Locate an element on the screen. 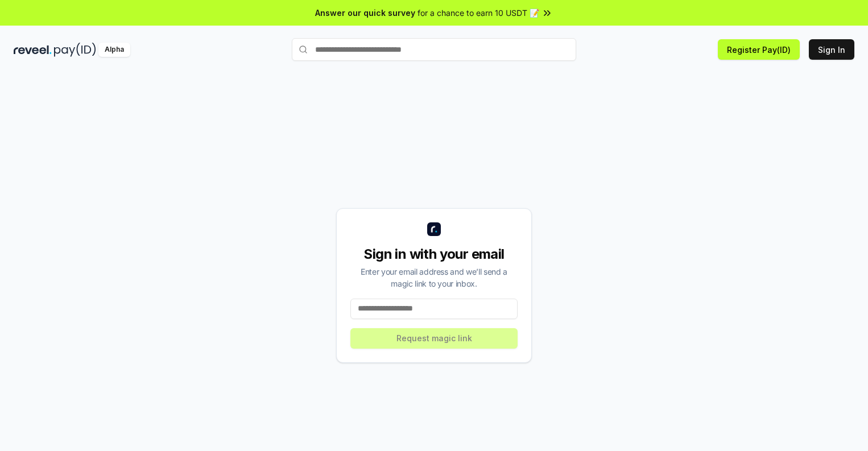  span: for a chance to earn 10 USDT 📝 is located at coordinates (479, 12).